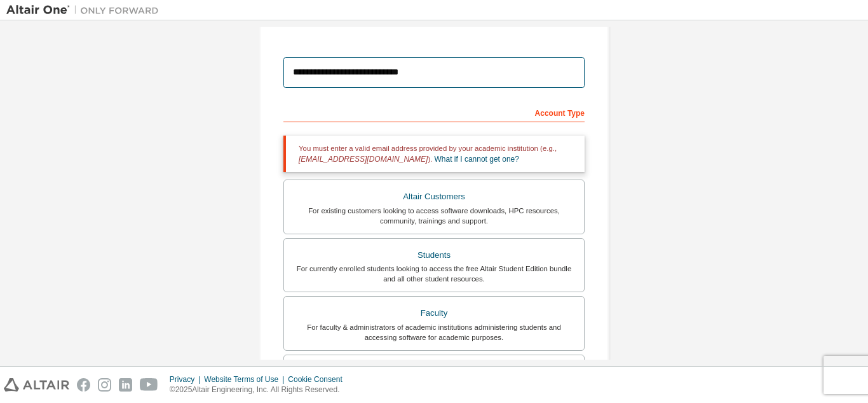 Image resolution: width=868 pixels, height=403 pixels. What do you see at coordinates (434, 112) in the screenshot?
I see `div: Account Type` at bounding box center [434, 112].